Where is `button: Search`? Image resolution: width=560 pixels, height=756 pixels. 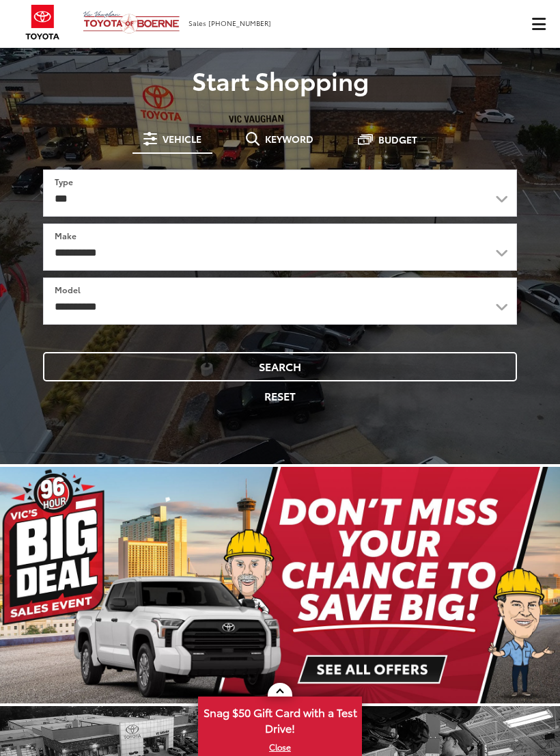
button: Search is located at coordinates (280, 367).